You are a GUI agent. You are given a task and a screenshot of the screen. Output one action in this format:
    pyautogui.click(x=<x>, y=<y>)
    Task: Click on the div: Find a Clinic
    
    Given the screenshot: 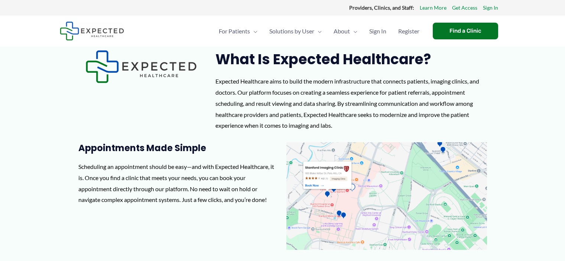 What is the action you would take?
    pyautogui.click(x=465, y=31)
    